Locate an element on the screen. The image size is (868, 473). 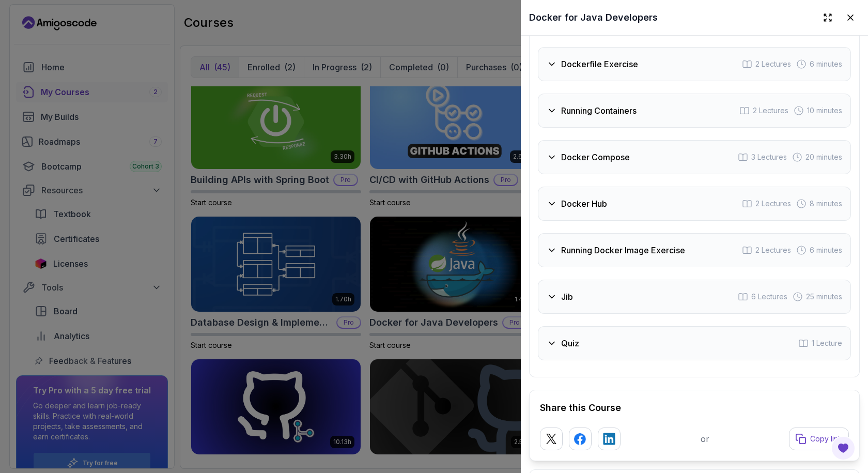
h3: Running Containers is located at coordinates (599, 111).